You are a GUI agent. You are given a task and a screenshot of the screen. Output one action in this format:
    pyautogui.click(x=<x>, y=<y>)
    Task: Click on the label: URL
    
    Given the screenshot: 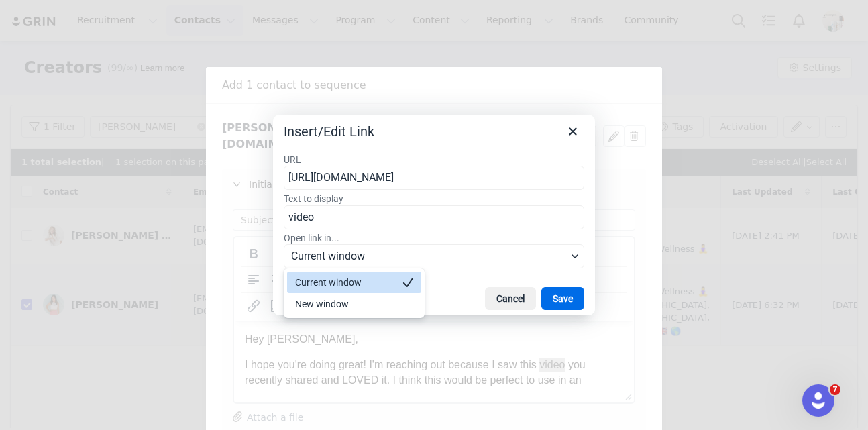 What is the action you would take?
    pyautogui.click(x=434, y=159)
    